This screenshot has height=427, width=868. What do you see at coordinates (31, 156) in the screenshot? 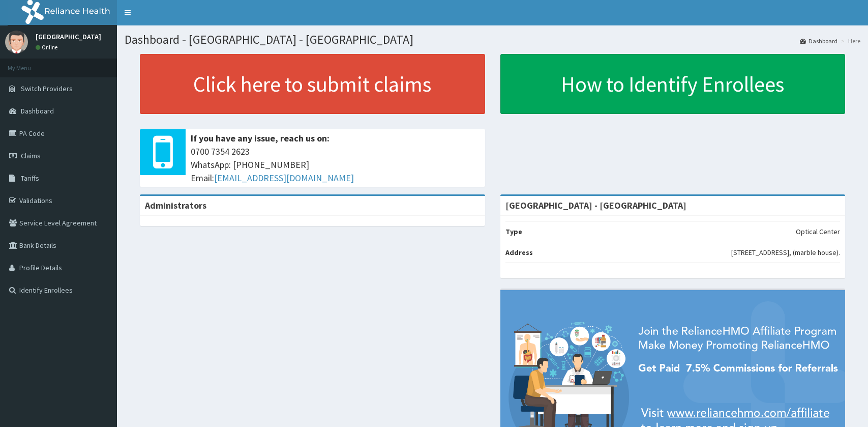
I see `span: Claims` at bounding box center [31, 156].